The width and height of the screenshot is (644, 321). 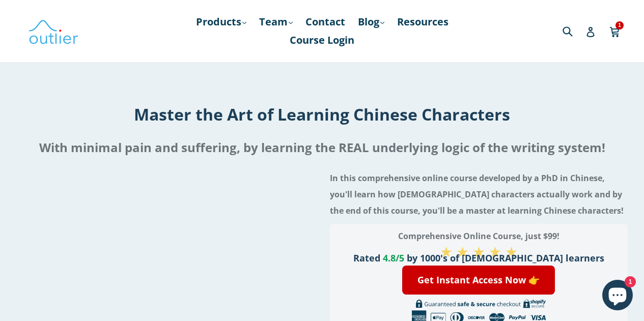 I want to click on a: Blog, so click(x=371, y=22).